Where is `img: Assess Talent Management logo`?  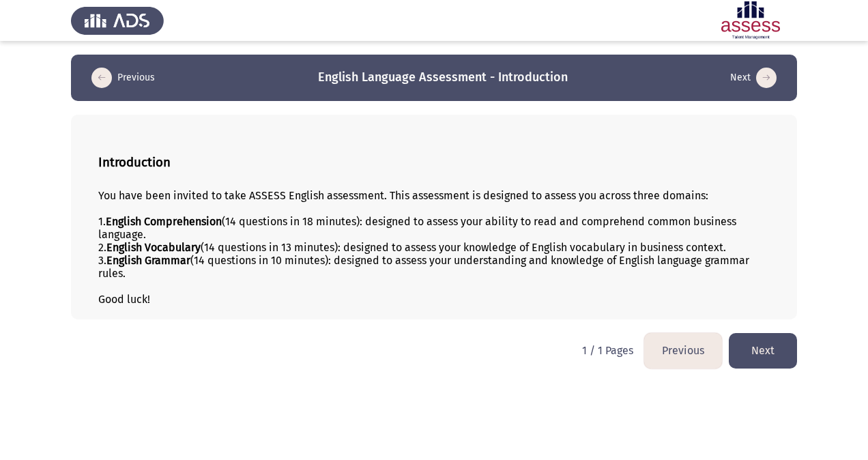 img: Assess Talent Management logo is located at coordinates (117, 21).